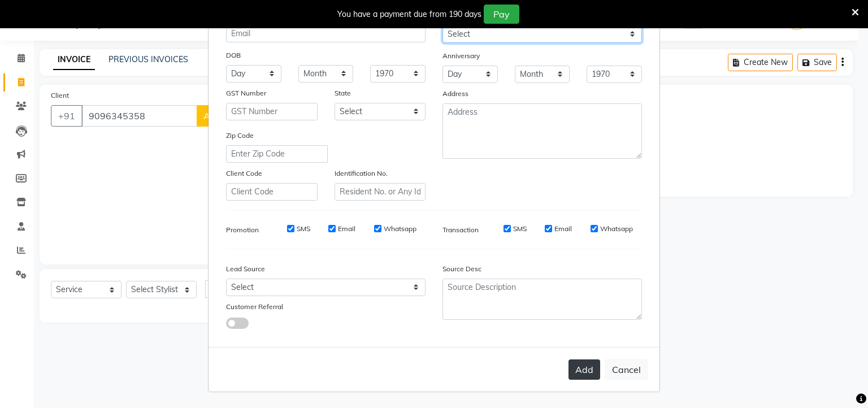  I want to click on label: Customer Referral, so click(254, 307).